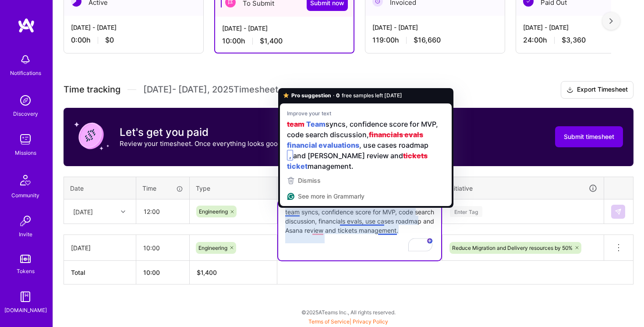 Image resolution: width=644 pixels, height=327 pixels. Describe the element at coordinates (25, 139) in the screenshot. I see `img: teamwork` at that location.